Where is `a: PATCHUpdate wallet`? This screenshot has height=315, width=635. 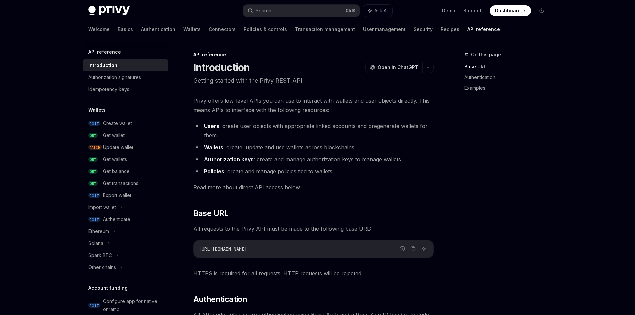 a: PATCHUpdate wallet is located at coordinates (126, 147).